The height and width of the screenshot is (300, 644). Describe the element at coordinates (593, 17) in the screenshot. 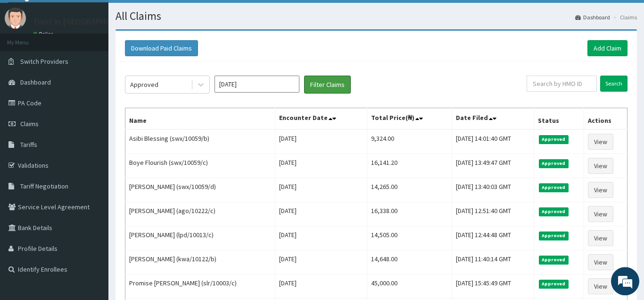

I see `a: Dashboard` at that location.